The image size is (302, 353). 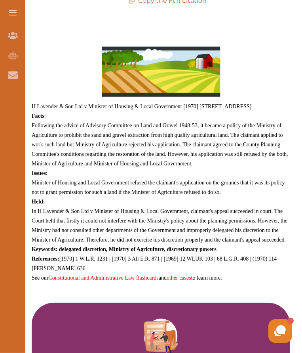 I want to click on span: Minister of Housing and Local Government refused the claimant's application on the grounds that i..., so click(x=158, y=187).